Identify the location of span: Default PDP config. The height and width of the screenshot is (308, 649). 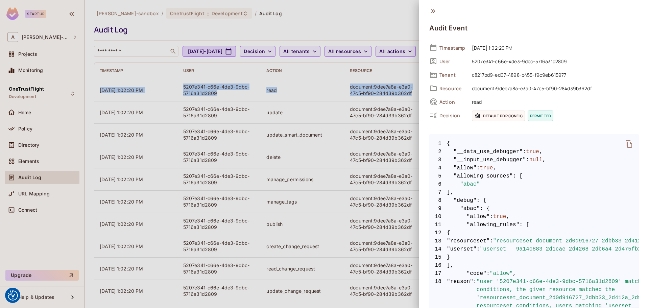
(499, 116).